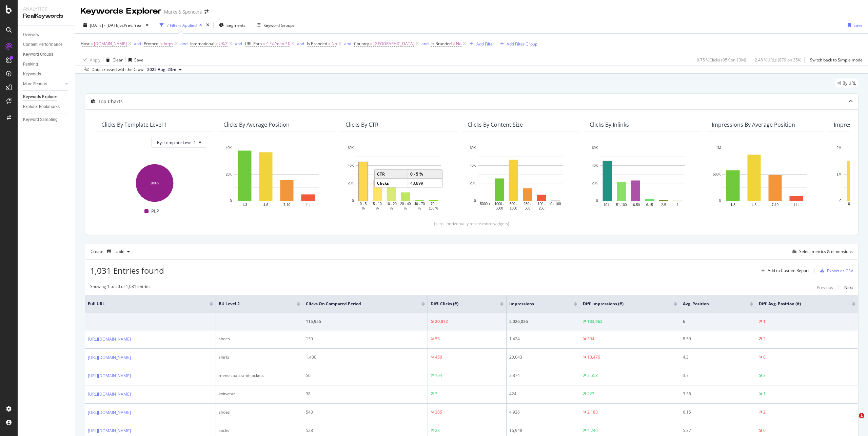 This screenshot has height=436, width=868. Describe the element at coordinates (31, 64) in the screenshot. I see `div: Ranking` at that location.